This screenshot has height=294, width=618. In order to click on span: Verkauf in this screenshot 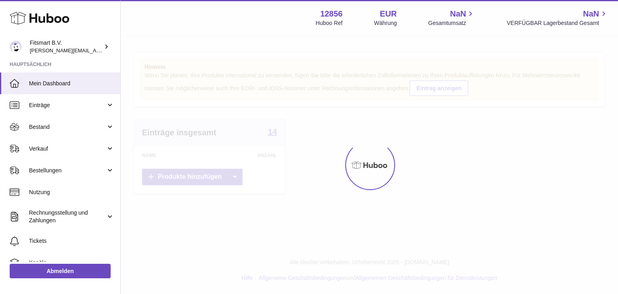, I will do `click(67, 148)`.